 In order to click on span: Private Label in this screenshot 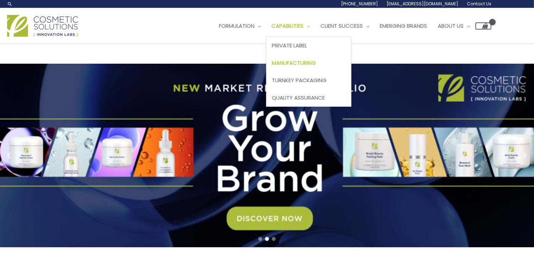, I will do `click(289, 45)`.